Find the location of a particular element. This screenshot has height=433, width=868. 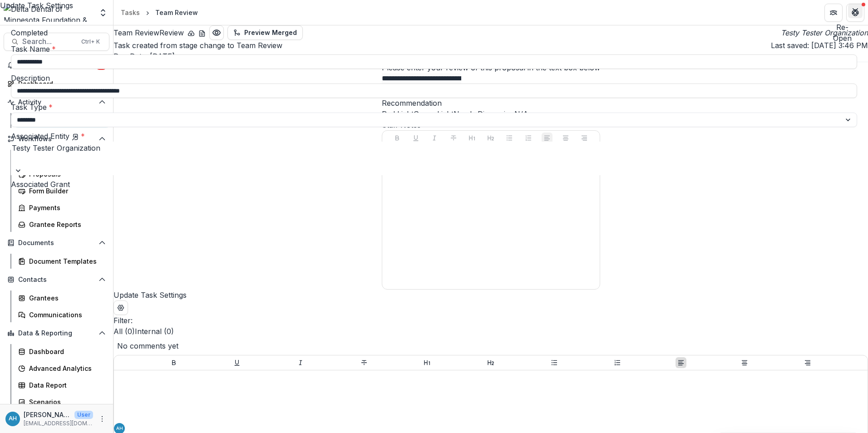

button: Re-Open is located at coordinates (842, 32).